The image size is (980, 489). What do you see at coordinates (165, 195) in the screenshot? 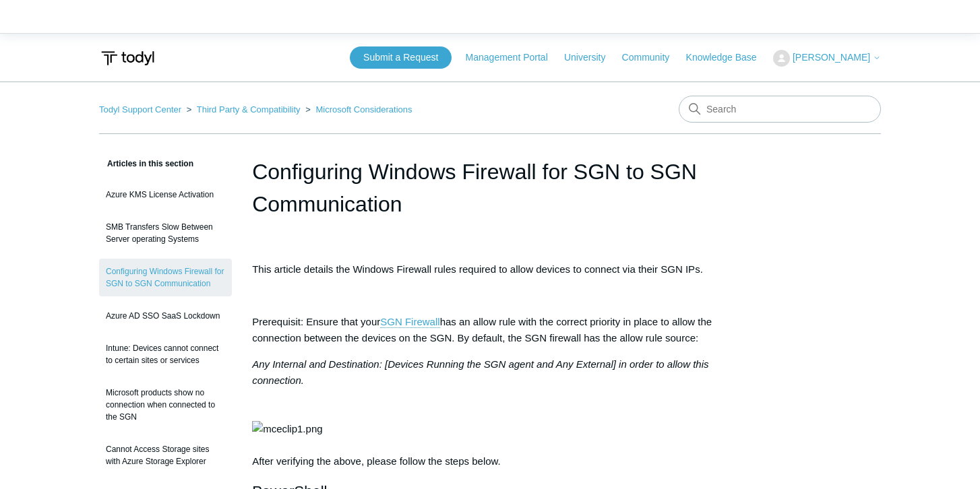
I see `a: Azure KMS License Activation` at bounding box center [165, 195].